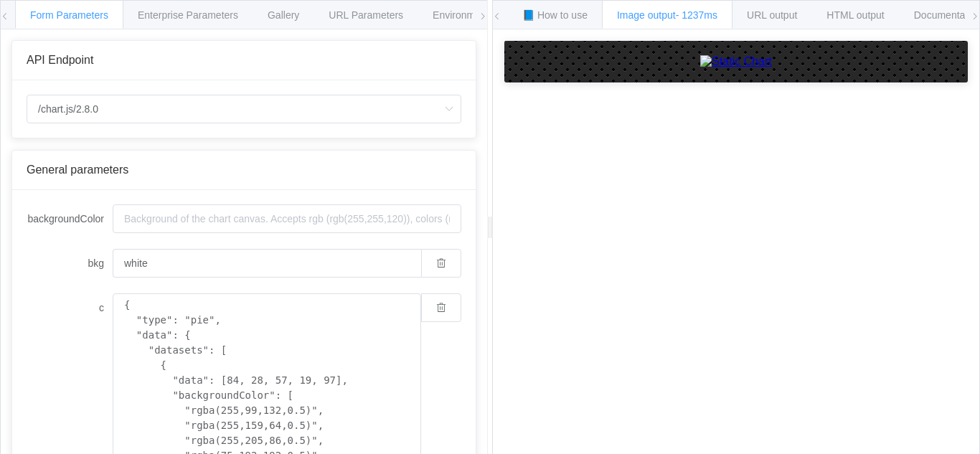  Describe the element at coordinates (736, 61) in the screenshot. I see `a: Static Chart` at that location.